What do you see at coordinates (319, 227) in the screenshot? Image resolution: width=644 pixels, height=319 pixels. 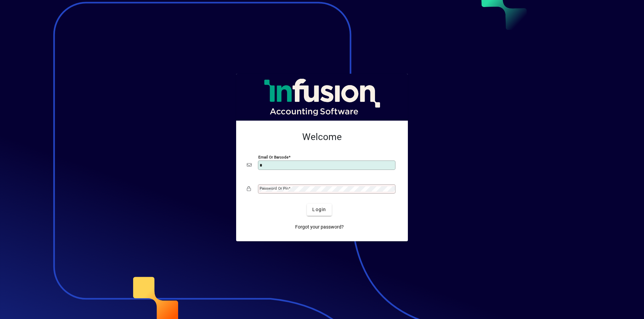 I see `span: Forgot your password?` at bounding box center [319, 227].